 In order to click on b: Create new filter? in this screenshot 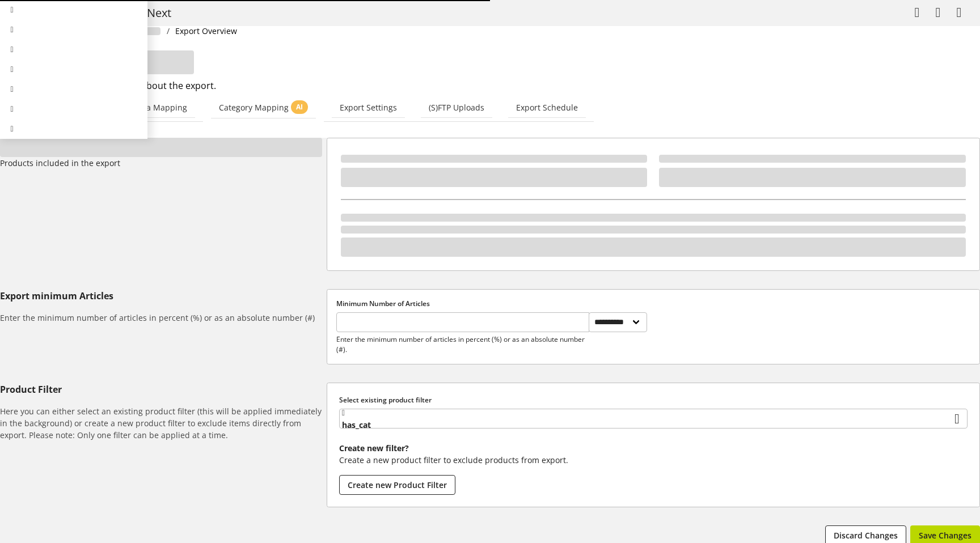, I will do `click(374, 447)`.